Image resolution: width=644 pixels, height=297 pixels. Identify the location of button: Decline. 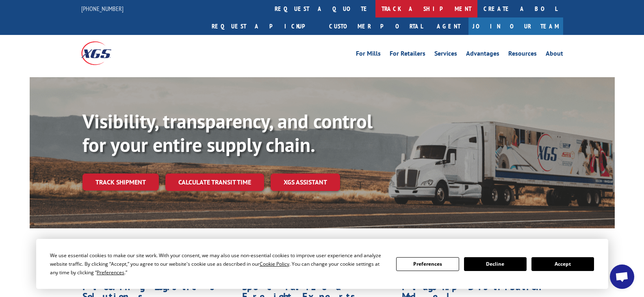
(495, 264).